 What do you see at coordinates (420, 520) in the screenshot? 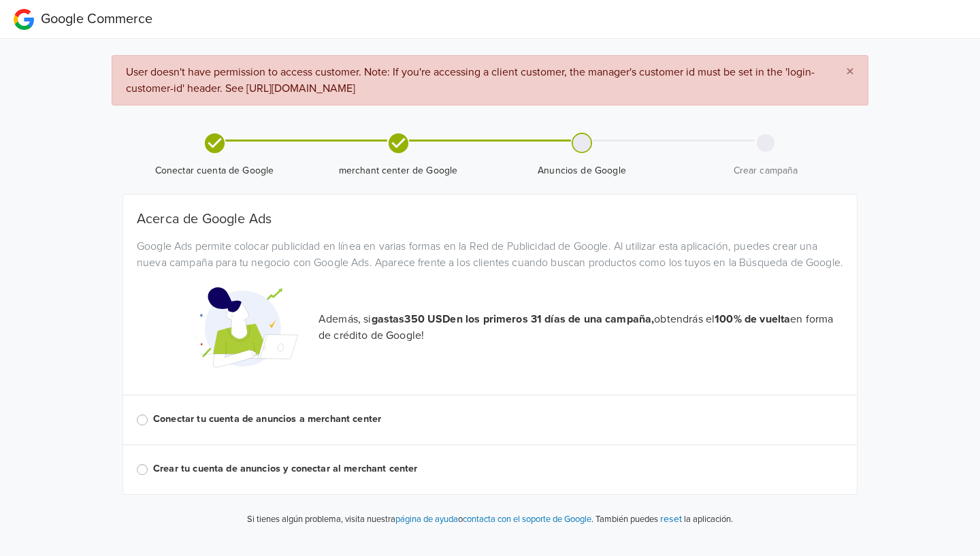
I see `p: Si tienes algún problema, visita nuestra o .` at bounding box center [420, 520].